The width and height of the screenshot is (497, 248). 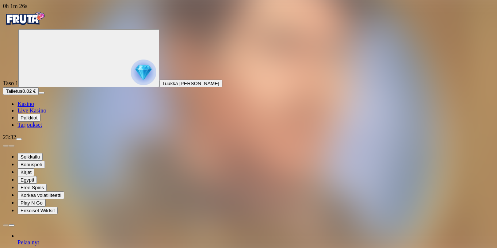 I want to click on button: reward progress, so click(x=89, y=58).